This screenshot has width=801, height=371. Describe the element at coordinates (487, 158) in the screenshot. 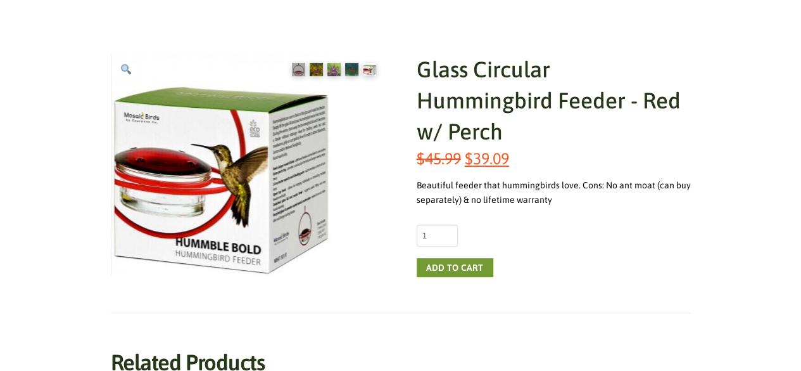

I see `bdi: 39.09` at that location.